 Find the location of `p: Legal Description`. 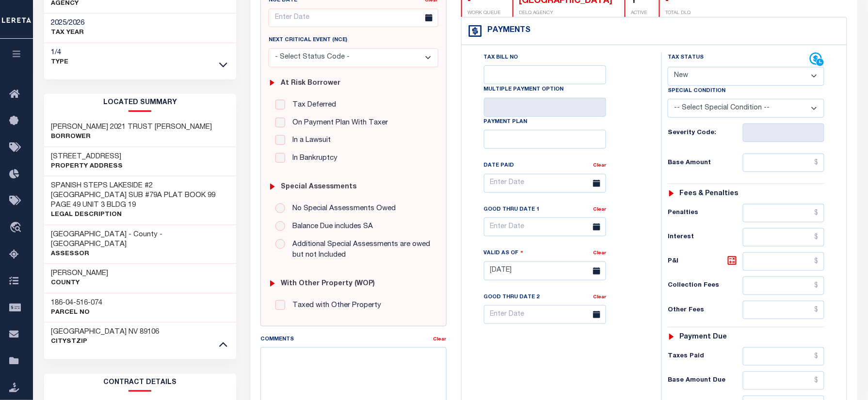

p: Legal Description is located at coordinates (140, 215).